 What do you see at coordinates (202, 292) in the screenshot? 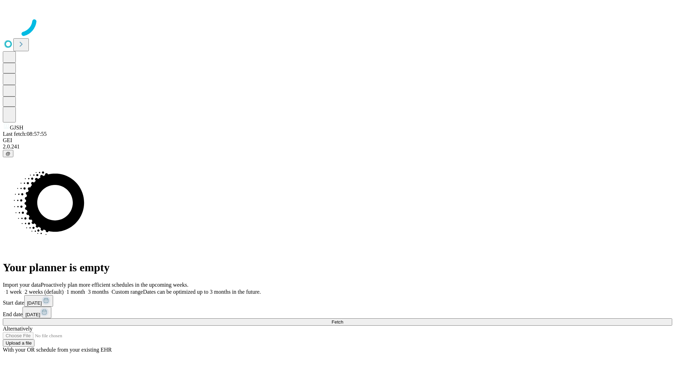
I see `span: Dates can be optimized up to 3 months in the future.` at bounding box center [202, 292].